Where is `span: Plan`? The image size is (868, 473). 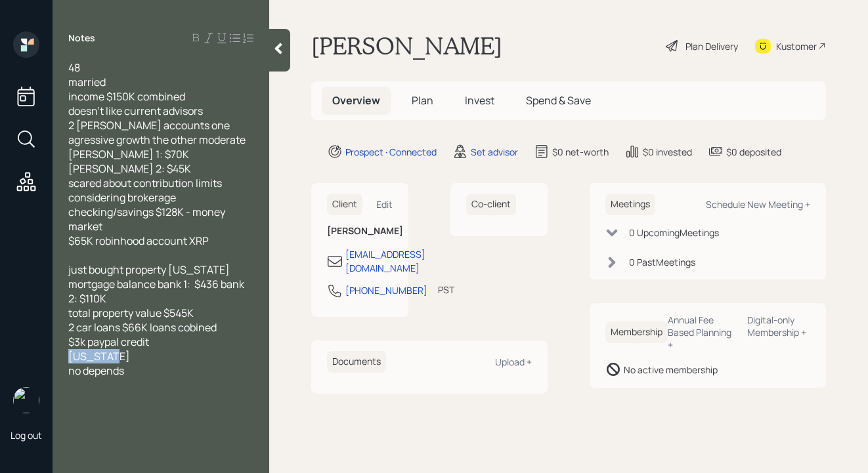
span: Plan is located at coordinates (422, 100).